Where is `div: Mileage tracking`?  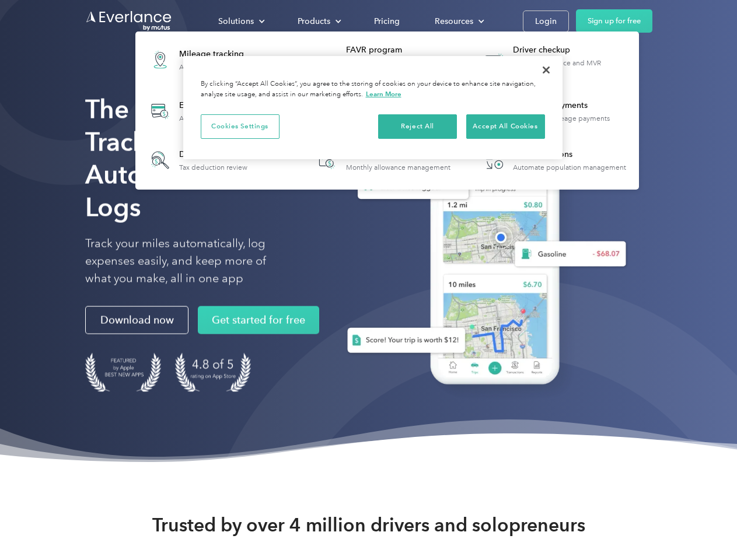
div: Mileage tracking is located at coordinates (217, 54).